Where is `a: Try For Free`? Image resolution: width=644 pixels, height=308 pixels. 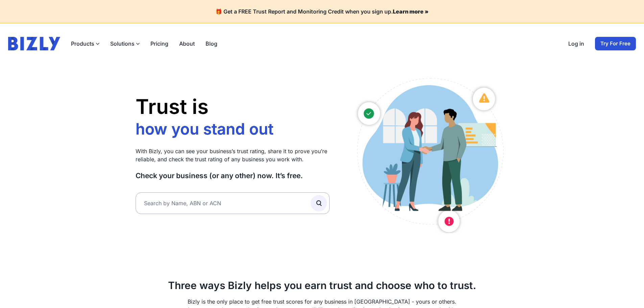
a: Try For Free is located at coordinates (615, 44).